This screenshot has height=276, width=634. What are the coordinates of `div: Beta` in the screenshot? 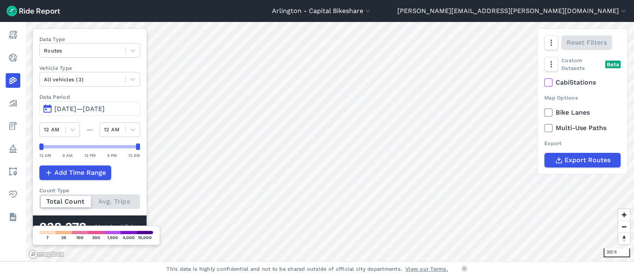 It's located at (613, 64).